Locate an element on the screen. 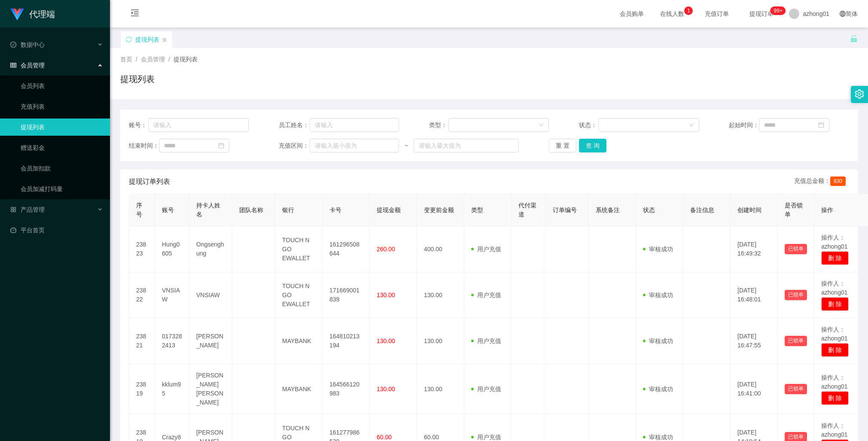  td: 0173282413 is located at coordinates (173, 341).